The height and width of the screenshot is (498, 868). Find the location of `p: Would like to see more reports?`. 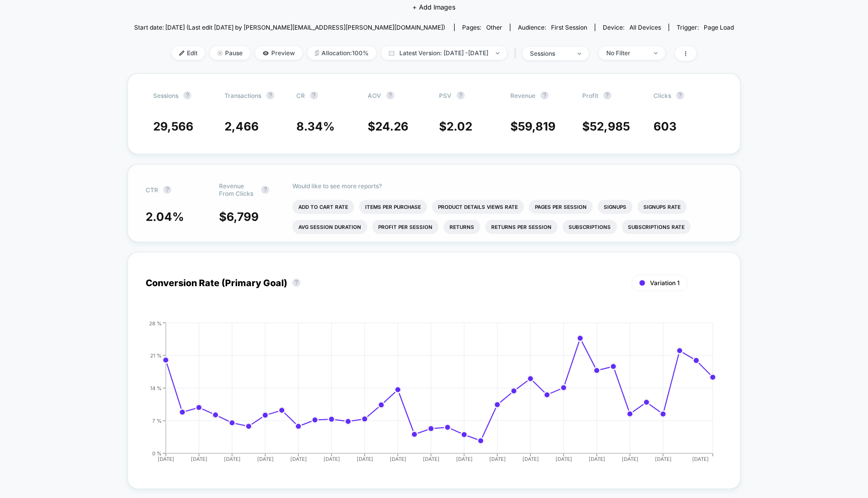

p: Would like to see more reports? is located at coordinates (507, 186).